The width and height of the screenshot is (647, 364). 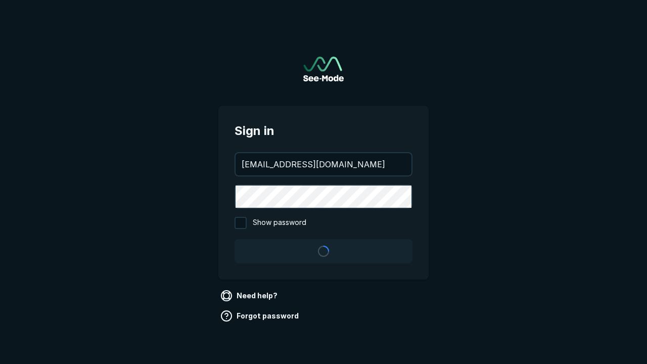 What do you see at coordinates (324, 164) in the screenshot?
I see `input: your@email.com` at bounding box center [324, 164].